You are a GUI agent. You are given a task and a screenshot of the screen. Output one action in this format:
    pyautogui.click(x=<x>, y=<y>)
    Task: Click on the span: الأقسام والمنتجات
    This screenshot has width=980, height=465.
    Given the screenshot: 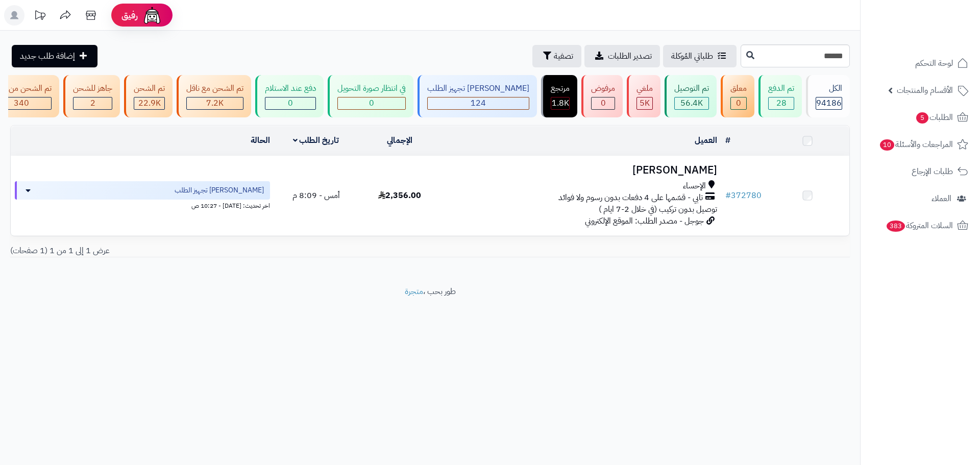 What is the action you would take?
    pyautogui.click(x=925, y=90)
    